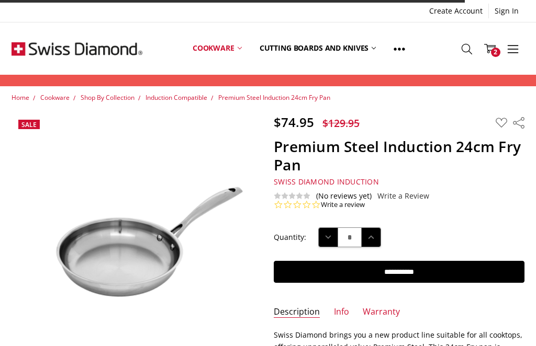 The width and height of the screenshot is (536, 346). What do you see at coordinates (20, 97) in the screenshot?
I see `a: Home` at bounding box center [20, 97].